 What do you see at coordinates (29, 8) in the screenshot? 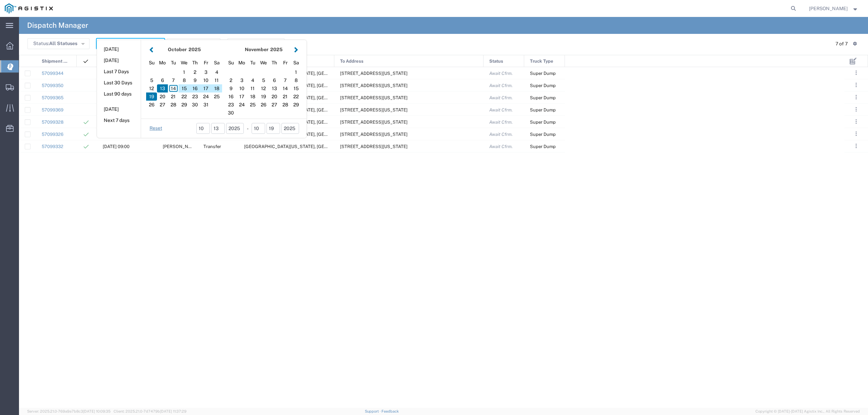
I see `img: logo` at bounding box center [29, 8].